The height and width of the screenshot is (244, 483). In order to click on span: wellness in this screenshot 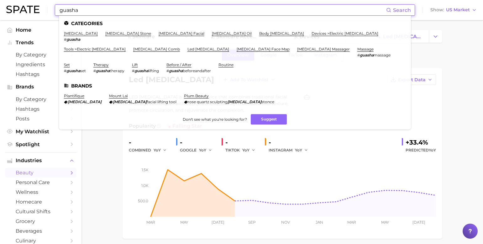, I will do `click(41, 192)`.